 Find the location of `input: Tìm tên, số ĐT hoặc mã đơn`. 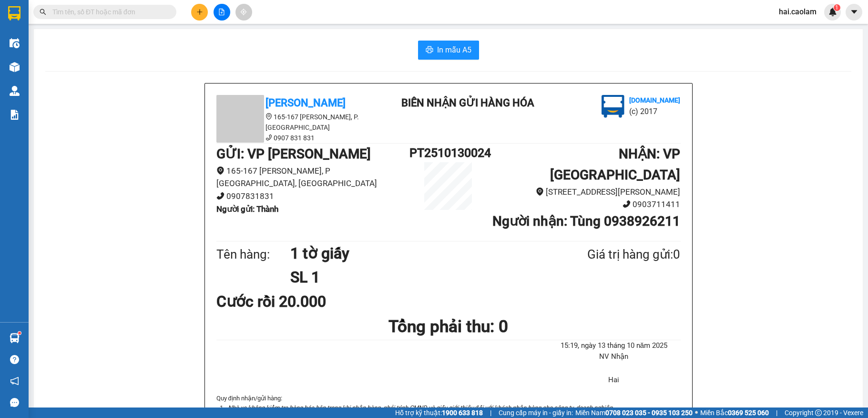

input: Tìm tên, số ĐT hoặc mã đơn is located at coordinates (109, 12).